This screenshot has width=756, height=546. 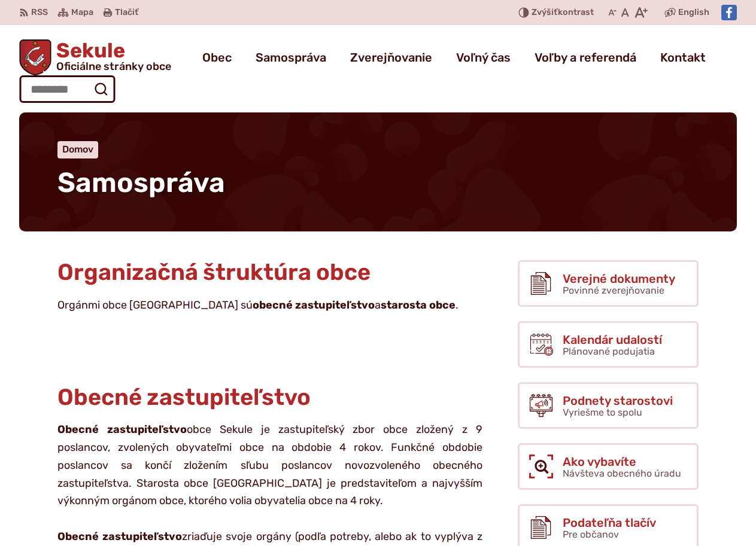 I want to click on a: Ako vybavíte Návšteva obecného úradu, so click(x=608, y=466).